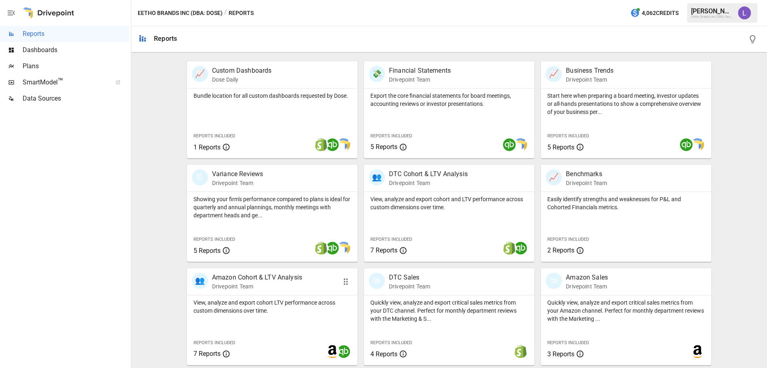 The height and width of the screenshot is (368, 767). What do you see at coordinates (409, 277) in the screenshot?
I see `p: DTC Sales` at bounding box center [409, 277].